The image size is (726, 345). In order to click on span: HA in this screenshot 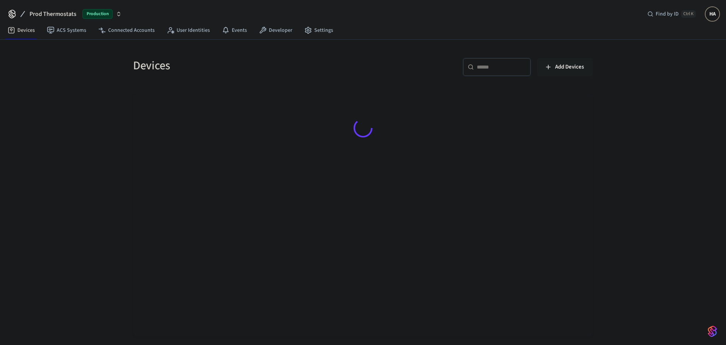, I will do `click(713, 14)`.